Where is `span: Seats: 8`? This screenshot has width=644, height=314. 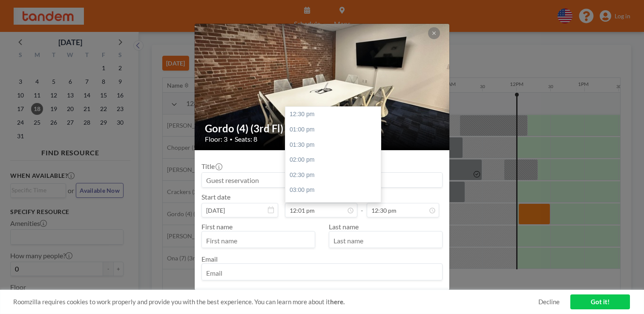
span: Seats: 8 is located at coordinates (246, 139).